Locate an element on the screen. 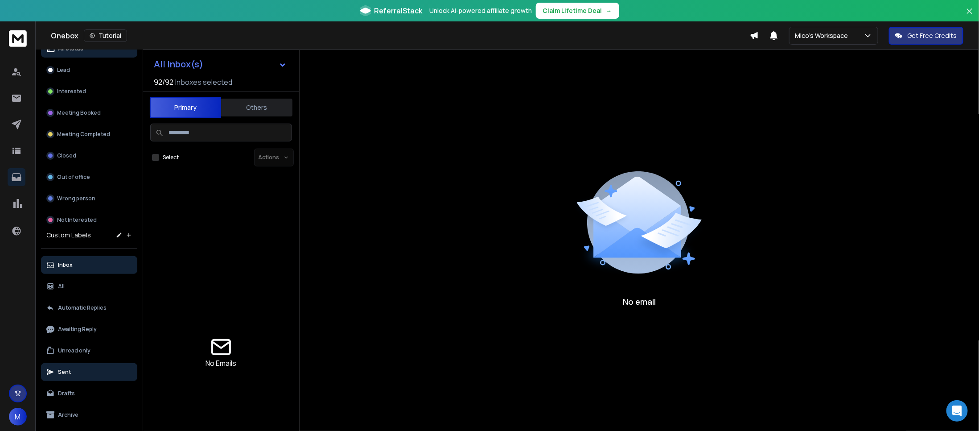 Image resolution: width=979 pixels, height=431 pixels. p: Get Free Credits is located at coordinates (932, 36).